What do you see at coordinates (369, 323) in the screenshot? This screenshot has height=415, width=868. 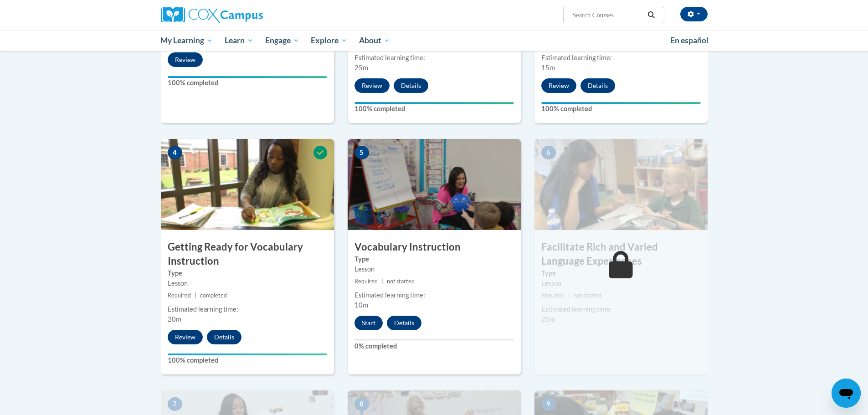 I see `button: Start` at bounding box center [369, 323].